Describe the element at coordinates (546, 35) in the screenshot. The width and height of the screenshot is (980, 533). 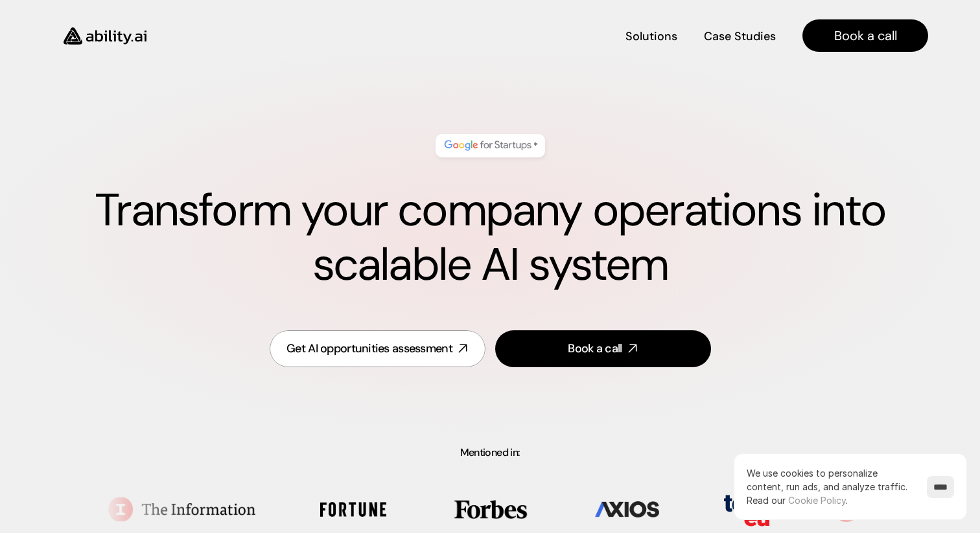
I see `nav: Main navigation` at that location.